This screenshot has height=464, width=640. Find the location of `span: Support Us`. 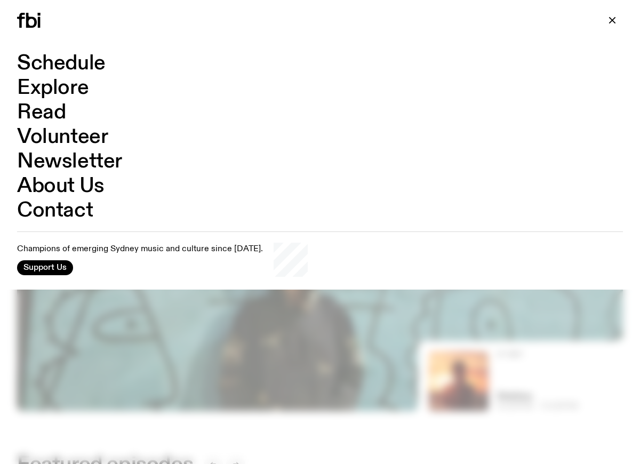

span: Support Us is located at coordinates (45, 268).